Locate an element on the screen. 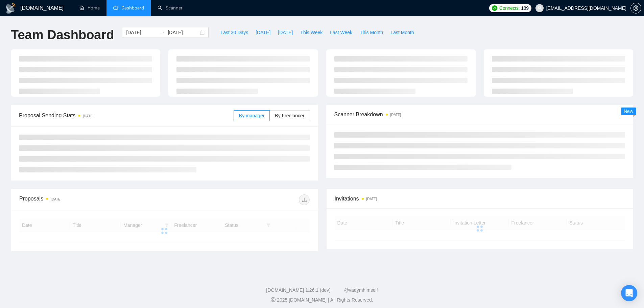 The image size is (644, 308). span: setting is located at coordinates (636, 8).